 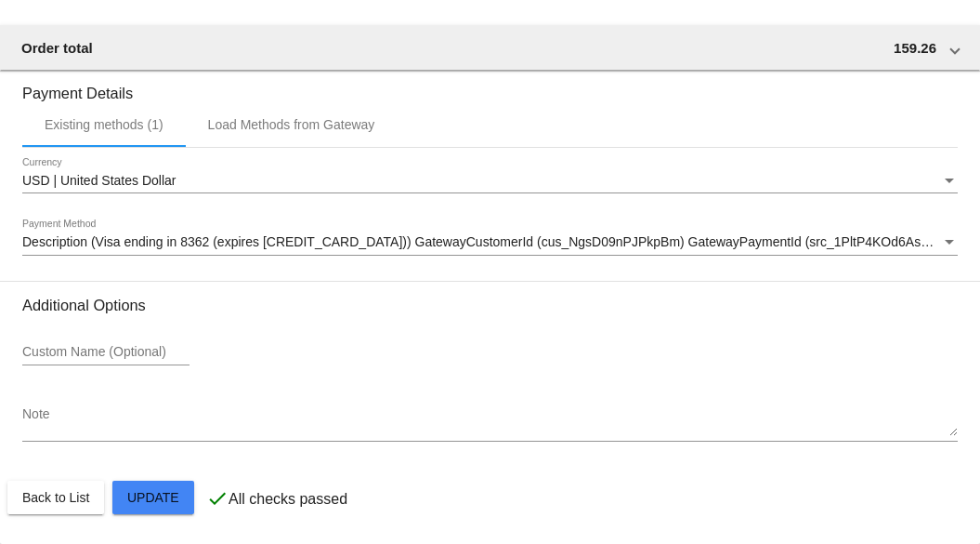 What do you see at coordinates (915, 48) in the screenshot?
I see `span: 159.26` at bounding box center [915, 48].